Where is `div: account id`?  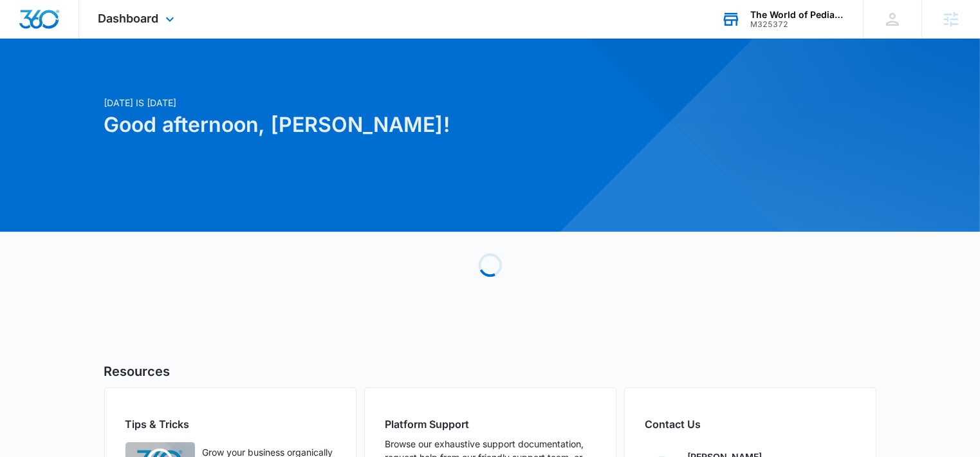 div: account id is located at coordinates (797, 25).